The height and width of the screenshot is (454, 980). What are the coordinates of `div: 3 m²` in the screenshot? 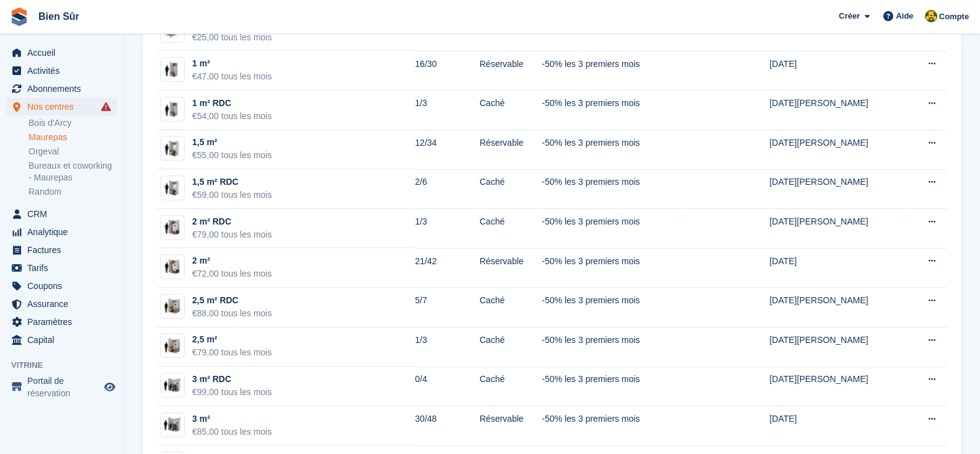 It's located at (232, 418).